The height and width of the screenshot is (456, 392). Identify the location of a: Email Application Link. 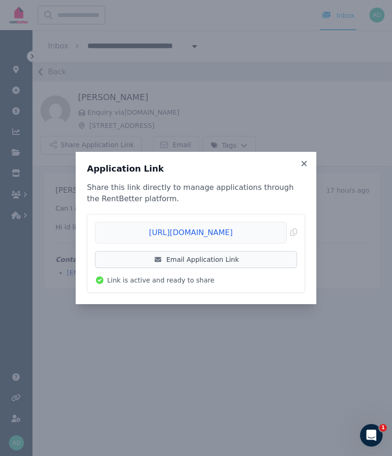
(196, 259).